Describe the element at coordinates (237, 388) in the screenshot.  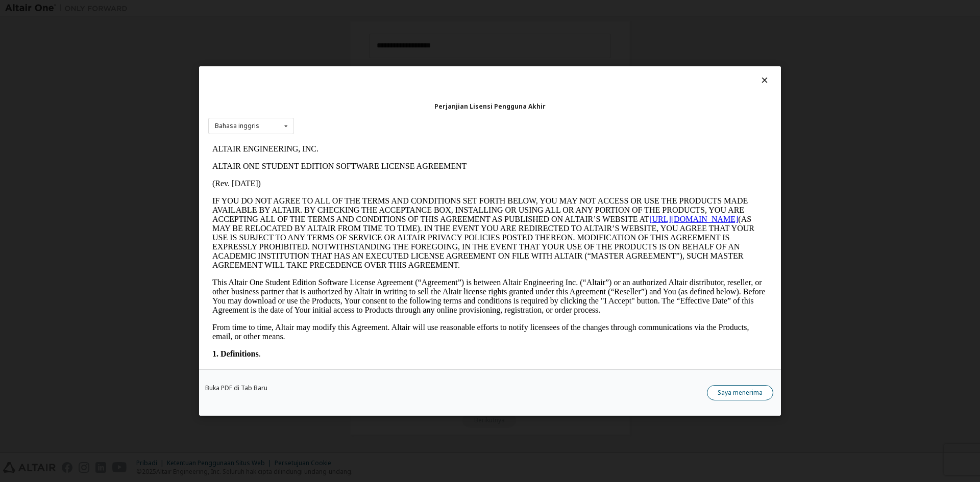
I see `a: Buka PDF di Tab Baru` at that location.